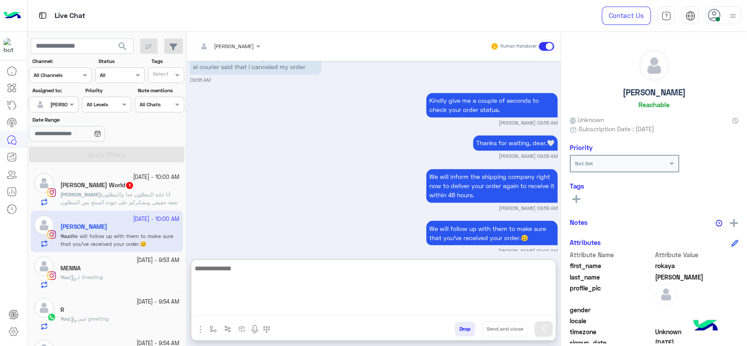  Describe the element at coordinates (62, 310) in the screenshot. I see `h5: R` at that location.